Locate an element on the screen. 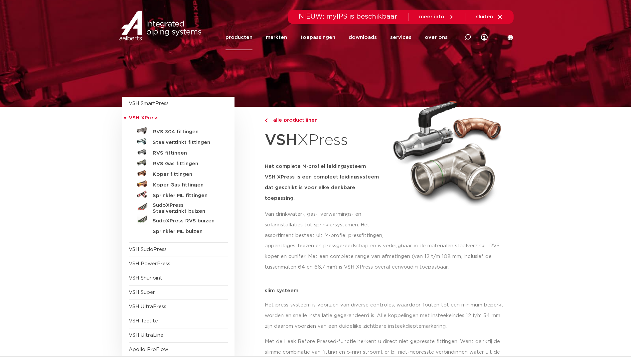 The width and height of the screenshot is (631, 357). p: Van drinkwater-, gas-, verwarmings- en solarinstallaties tot sprinklersystemen. Het assortiment b... is located at coordinates (325, 225).